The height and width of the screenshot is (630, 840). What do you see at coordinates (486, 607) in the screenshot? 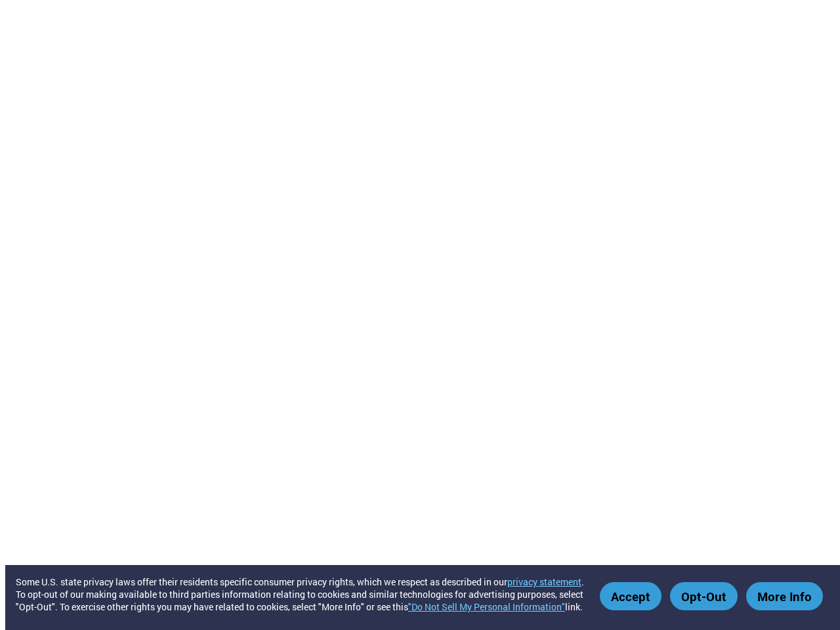
I see `a: "Do Not Sell My Personal Information"` at bounding box center [486, 607].